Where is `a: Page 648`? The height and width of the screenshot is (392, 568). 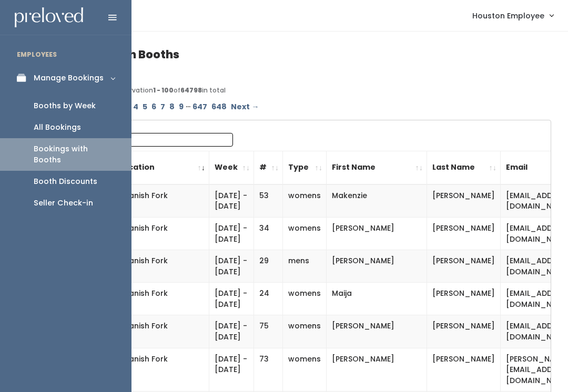
a: Page 648 is located at coordinates (219, 106).